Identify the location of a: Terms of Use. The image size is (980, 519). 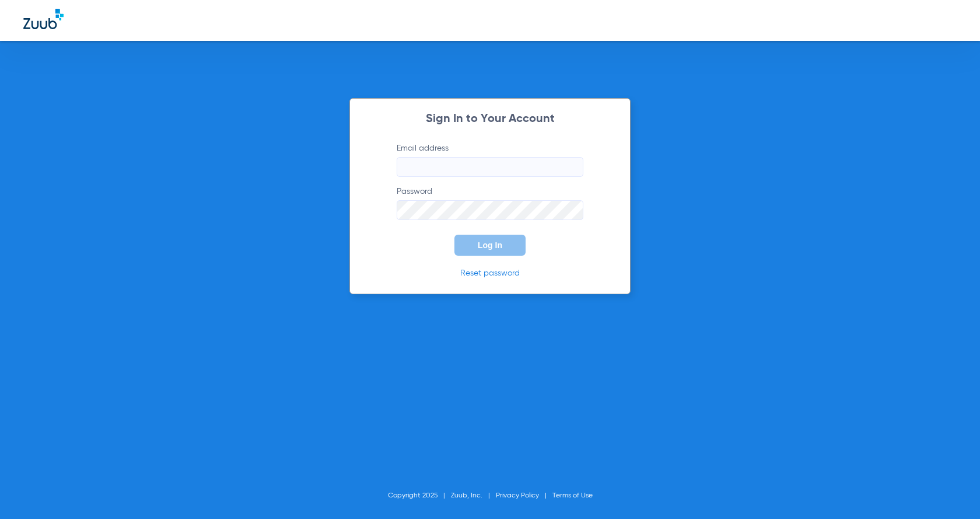
(572, 495).